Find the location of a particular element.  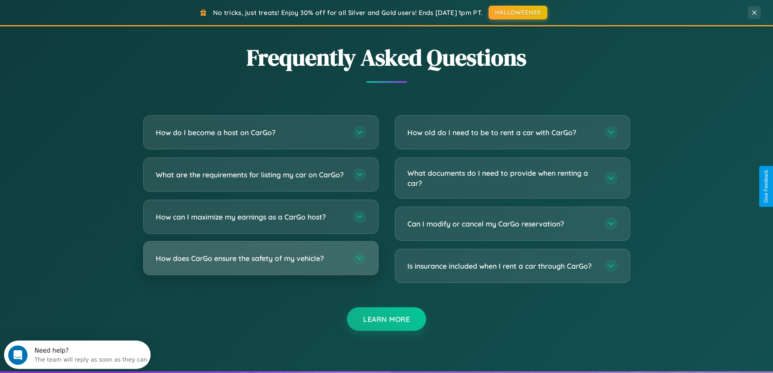

h3: How can I maximize my earnings as a CarGo host? is located at coordinates (251, 217).